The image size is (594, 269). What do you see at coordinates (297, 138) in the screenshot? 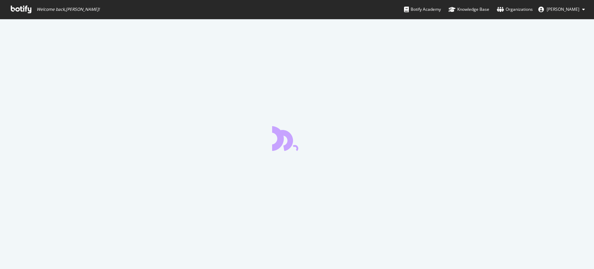
I see `div: animation` at bounding box center [297, 138].